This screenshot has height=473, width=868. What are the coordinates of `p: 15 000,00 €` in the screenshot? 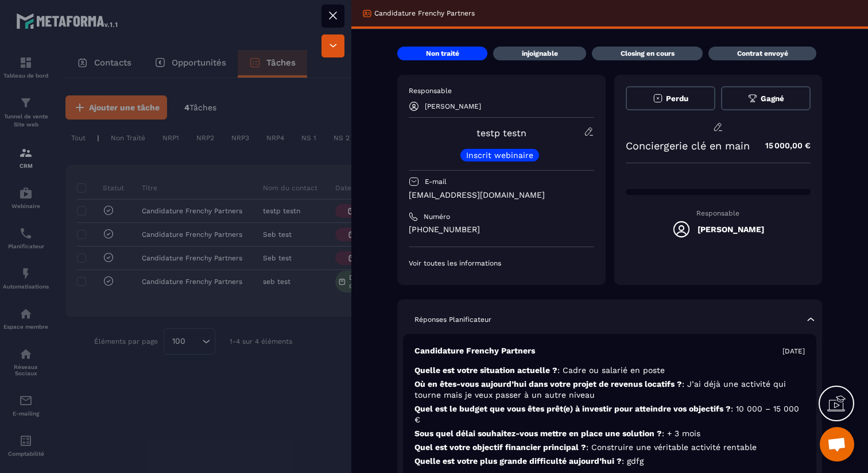 It's located at (782, 145).